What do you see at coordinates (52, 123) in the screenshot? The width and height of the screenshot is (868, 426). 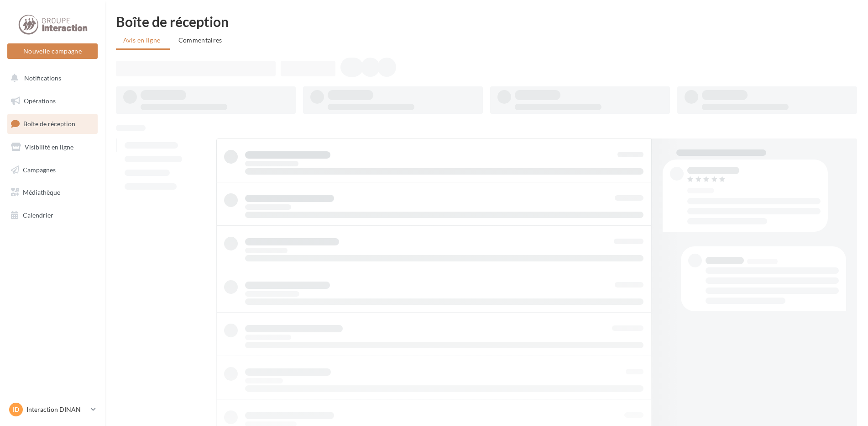 I see `a: Boîte de réception` at bounding box center [52, 123].